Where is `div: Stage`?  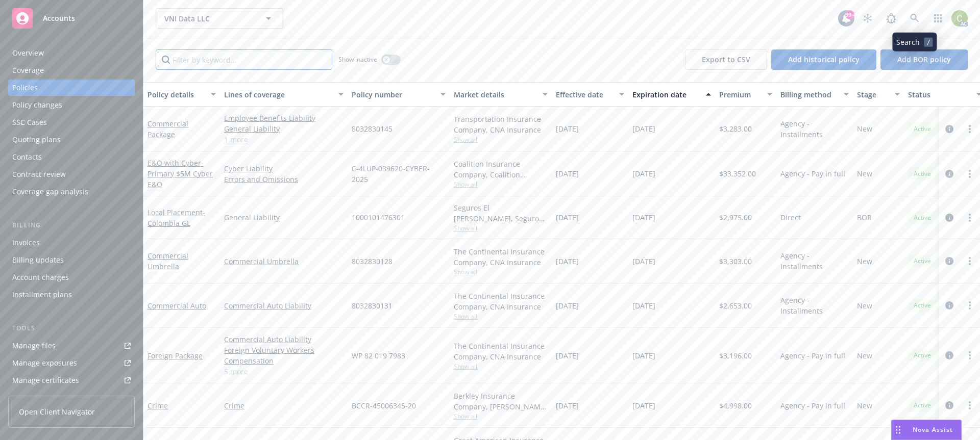
div: Stage is located at coordinates (872, 95).